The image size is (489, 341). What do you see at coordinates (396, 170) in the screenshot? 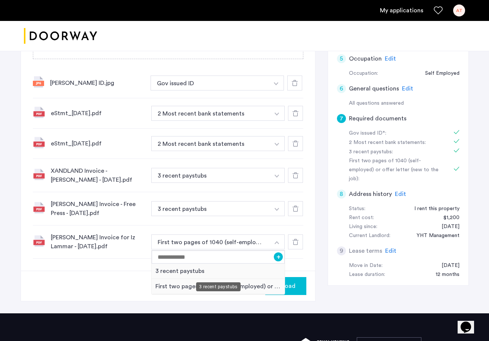
I see `div: First two pages of 1040 (self-employed) or offer letter (new to the job):` at bounding box center [396, 170].